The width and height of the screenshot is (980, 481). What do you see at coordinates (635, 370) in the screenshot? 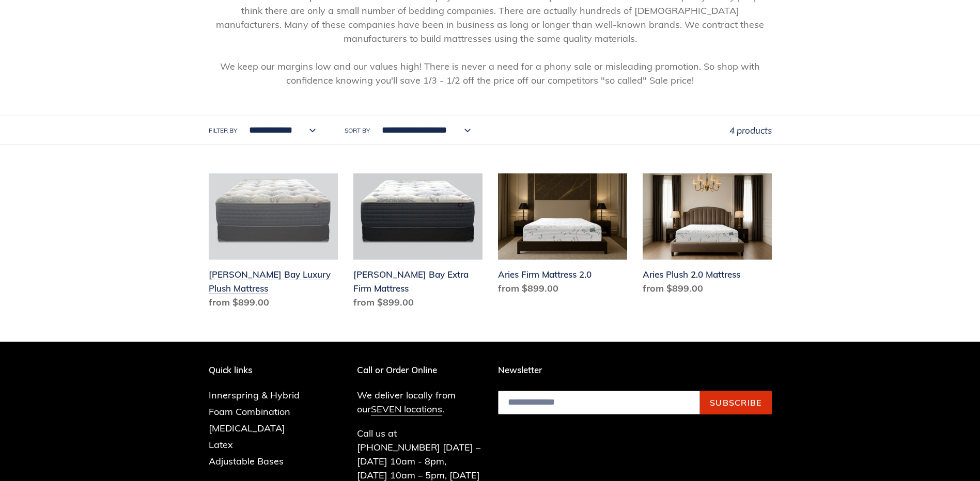
I see `p: Newsletter` at bounding box center [635, 370].